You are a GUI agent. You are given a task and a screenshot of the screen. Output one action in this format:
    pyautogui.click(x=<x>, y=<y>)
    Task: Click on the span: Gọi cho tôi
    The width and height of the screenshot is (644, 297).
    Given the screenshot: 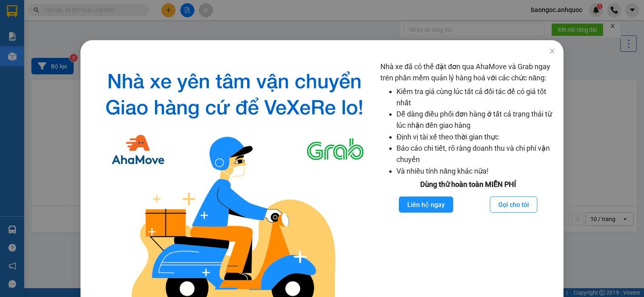 What is the action you would take?
    pyautogui.click(x=513, y=204)
    